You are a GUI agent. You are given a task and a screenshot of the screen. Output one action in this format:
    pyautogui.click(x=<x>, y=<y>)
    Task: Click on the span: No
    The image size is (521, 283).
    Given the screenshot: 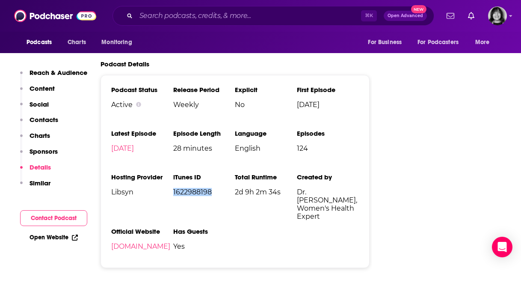 What is the action you would take?
    pyautogui.click(x=266, y=104)
    